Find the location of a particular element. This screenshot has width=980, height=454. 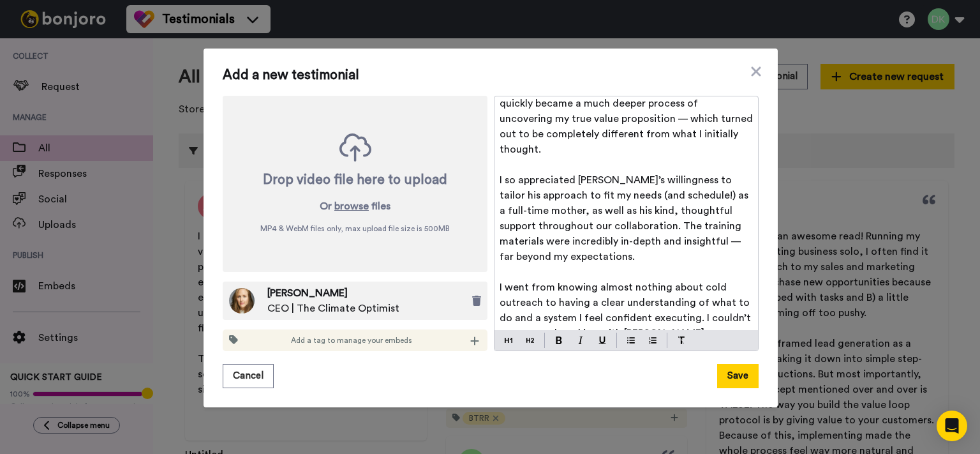

img: 76ac67af-98f9-42a2-84fc-d7c8c1d5be01.jpeg is located at coordinates (242, 301).